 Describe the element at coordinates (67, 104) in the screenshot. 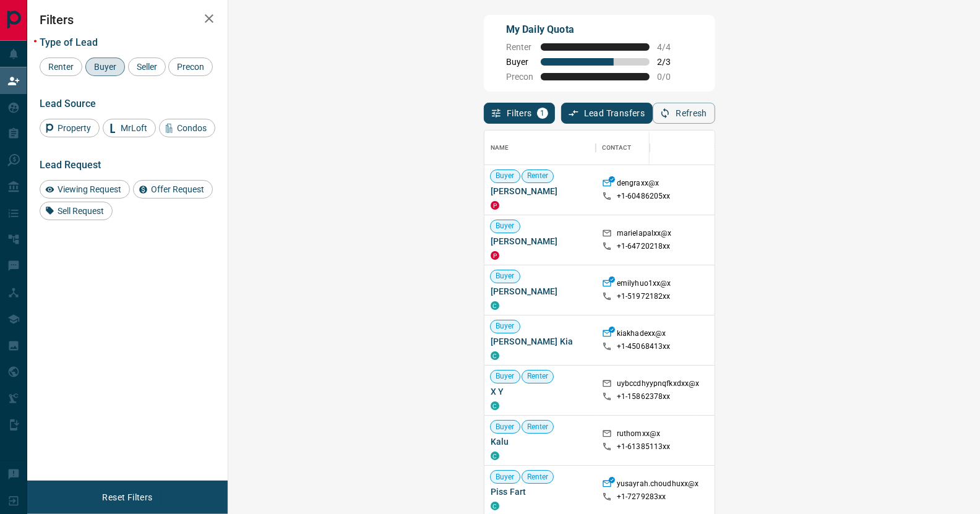

I see `span: Lead Source` at that location.